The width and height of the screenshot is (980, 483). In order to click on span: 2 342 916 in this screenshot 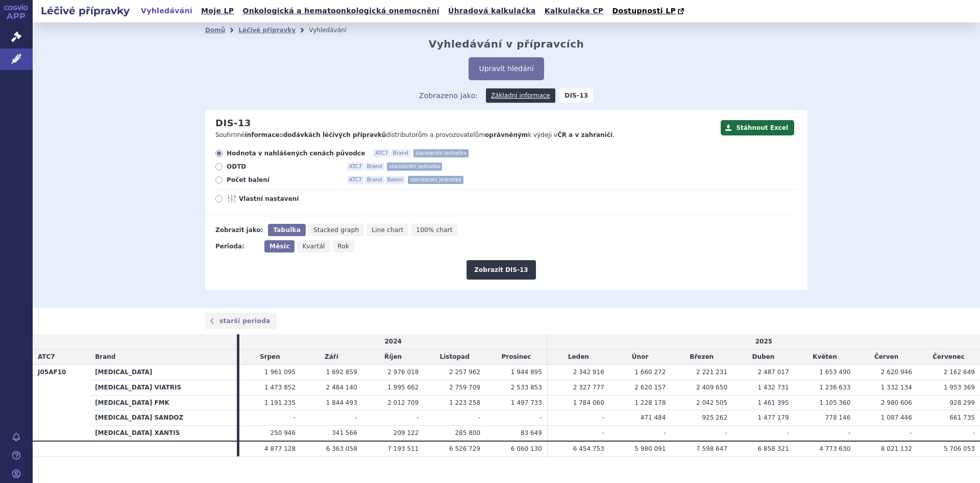, I will do `click(589, 372)`.